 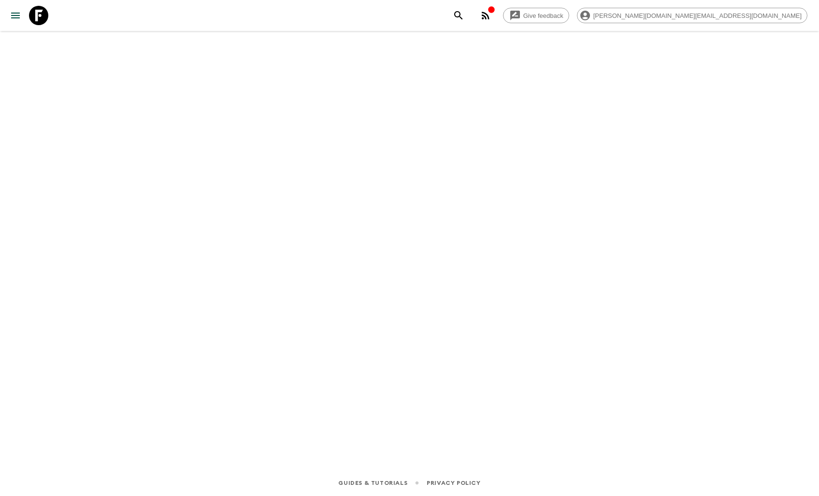 What do you see at coordinates (372, 483) in the screenshot?
I see `a: Guides & Tutorials` at bounding box center [372, 483].